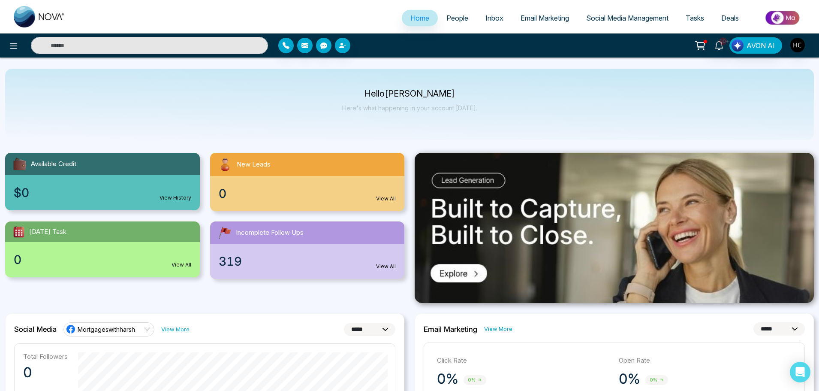  Describe the element at coordinates (253, 164) in the screenshot. I see `span: New Leads` at that location.